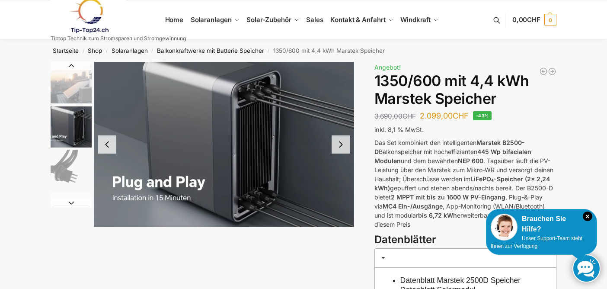 This screenshot has width=607, height=289. I want to click on strong: NEP 600, so click(470, 160).